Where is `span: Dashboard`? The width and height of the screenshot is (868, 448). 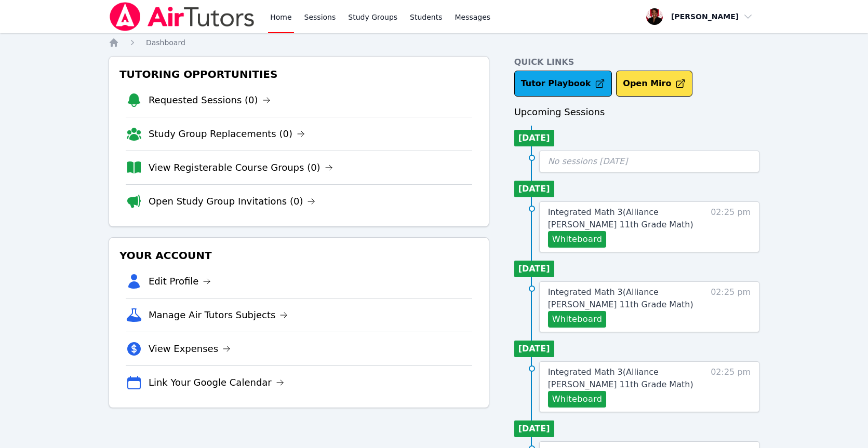 span: Dashboard is located at coordinates (166, 43).